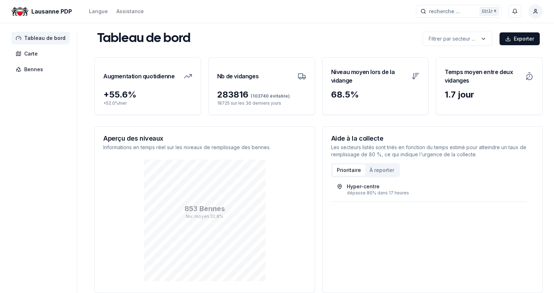  I want to click on button: À reporter, so click(381, 170).